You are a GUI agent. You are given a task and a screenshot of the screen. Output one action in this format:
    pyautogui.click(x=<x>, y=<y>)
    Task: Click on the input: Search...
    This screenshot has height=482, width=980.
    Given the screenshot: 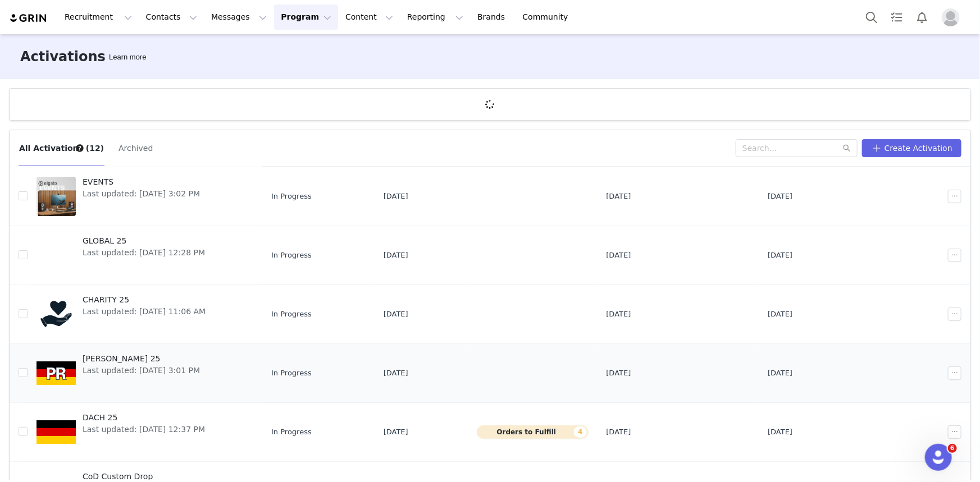 What is the action you would take?
    pyautogui.click(x=796, y=148)
    